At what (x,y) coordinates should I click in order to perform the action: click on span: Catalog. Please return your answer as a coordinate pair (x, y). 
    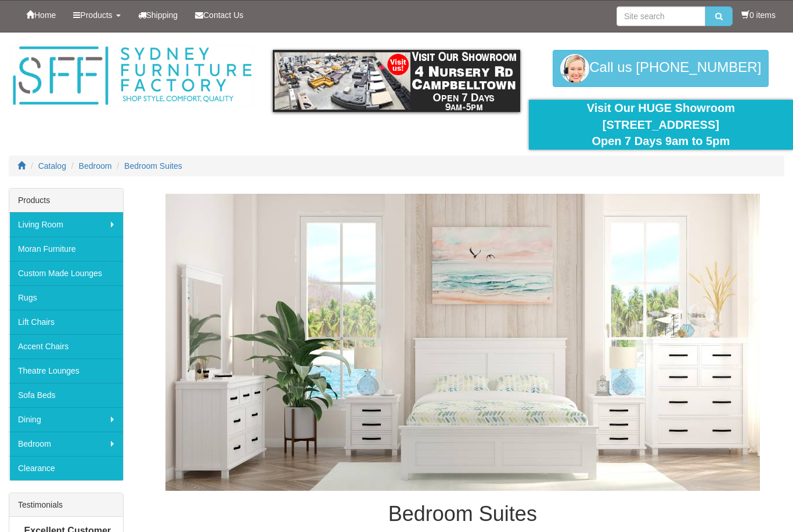
    Looking at the image, I should click on (53, 166).